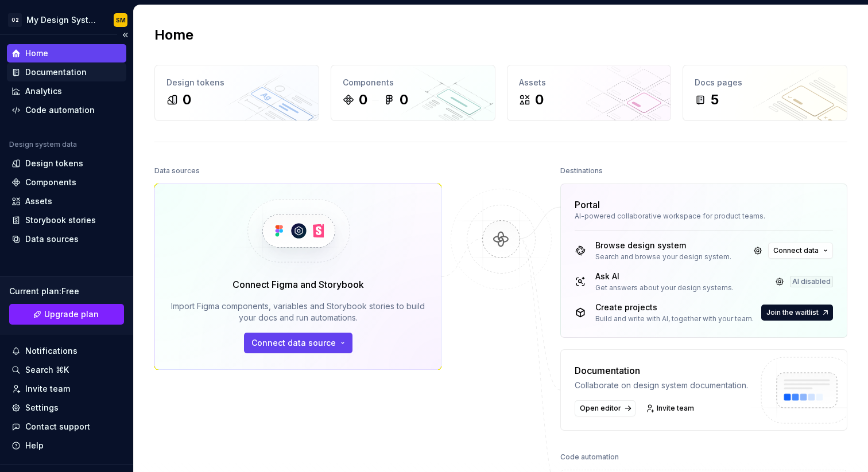  What do you see at coordinates (67, 408) in the screenshot?
I see `a: Settings` at bounding box center [67, 408].